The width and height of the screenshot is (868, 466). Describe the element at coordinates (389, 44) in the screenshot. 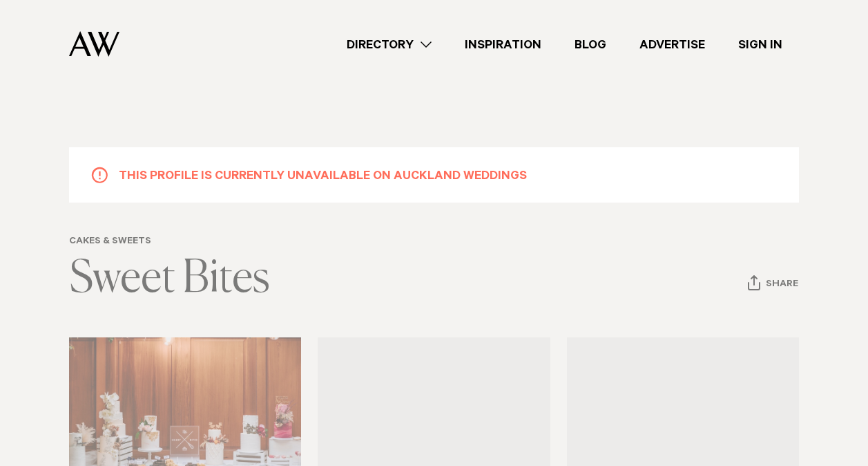

I see `a: Directory` at that location.